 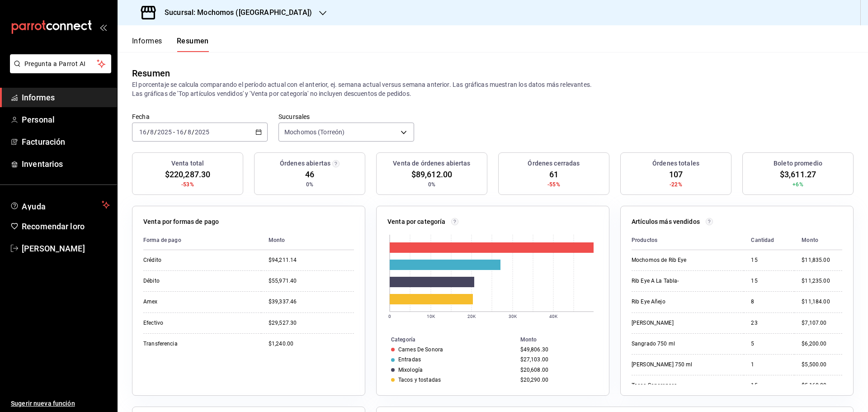 What do you see at coordinates (283, 281) in the screenshot?
I see `font: $55,971.40` at bounding box center [283, 281].